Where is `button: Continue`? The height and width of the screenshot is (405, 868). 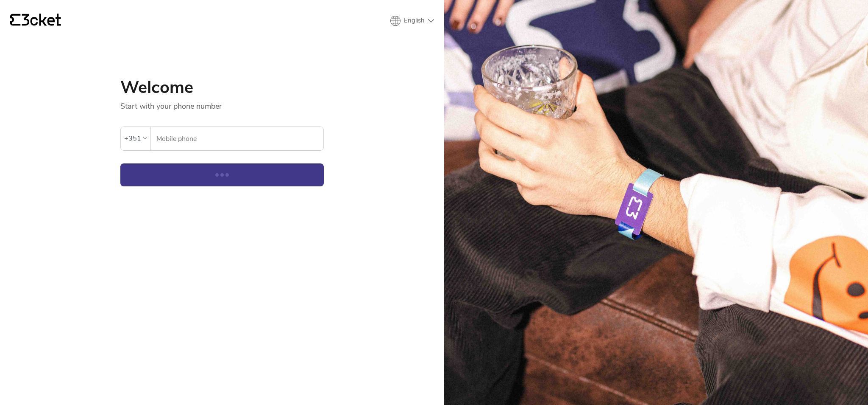
button: Continue is located at coordinates (222, 175).